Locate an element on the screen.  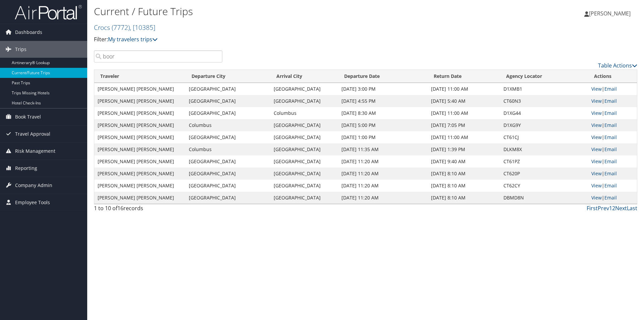
th: Agency Locator: activate to sort column ascending is located at coordinates (544, 76).